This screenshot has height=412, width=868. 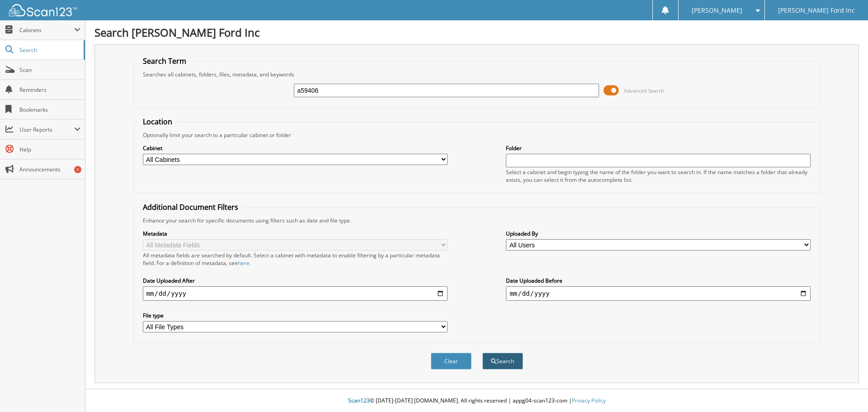 I want to click on a: Privacy Policy, so click(x=588, y=400).